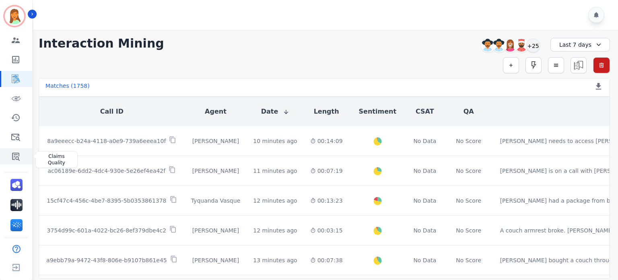 This screenshot has width=618, height=280. What do you see at coordinates (275, 260) in the screenshot?
I see `div: 13 minutes ago` at bounding box center [275, 260].